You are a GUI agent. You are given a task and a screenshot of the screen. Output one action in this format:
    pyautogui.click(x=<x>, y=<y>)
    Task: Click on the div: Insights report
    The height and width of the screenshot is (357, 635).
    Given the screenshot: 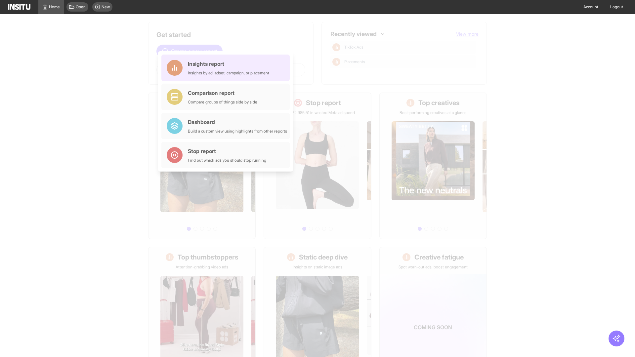 What is the action you would take?
    pyautogui.click(x=229, y=64)
    